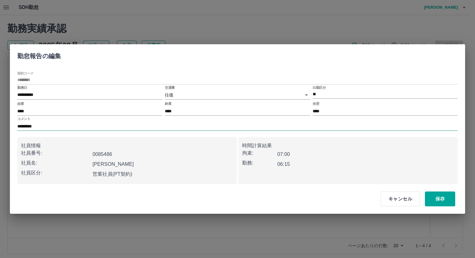  What do you see at coordinates (348, 146) in the screenshot?
I see `p: 時間計算結果` at bounding box center [348, 146].